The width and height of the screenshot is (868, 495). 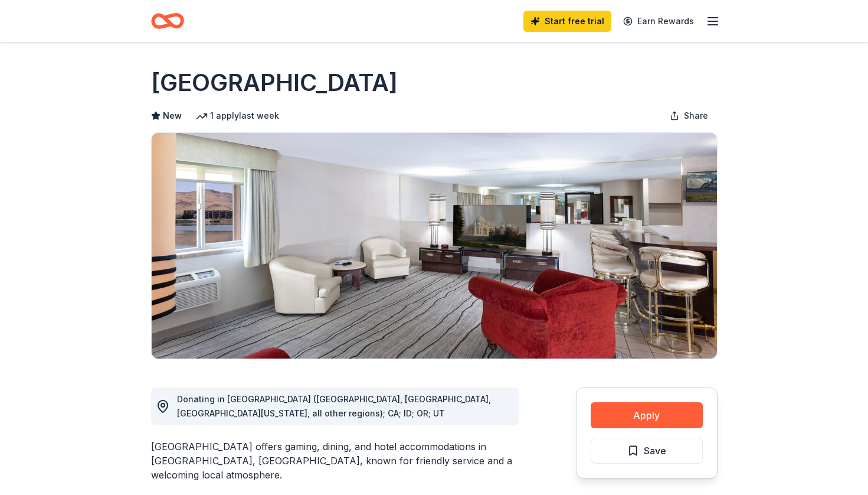 I want to click on div: 1 apply last week, so click(x=237, y=116).